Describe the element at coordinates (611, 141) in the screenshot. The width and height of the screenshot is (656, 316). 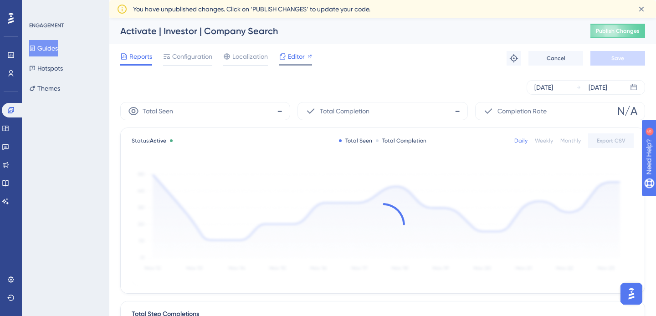
I see `span: Export CSV` at that location.